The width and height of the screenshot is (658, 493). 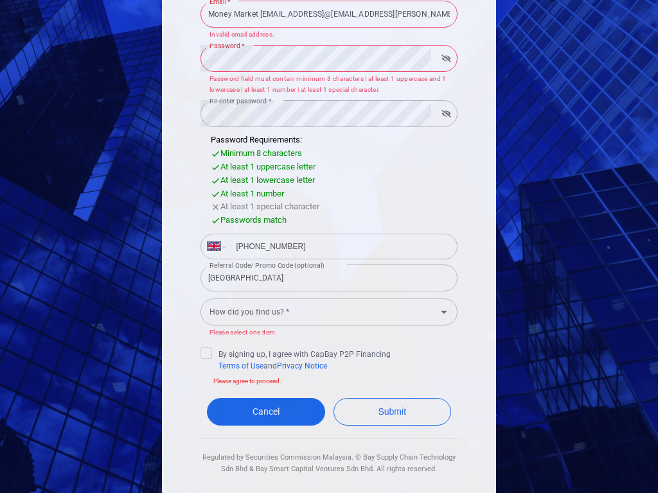 I want to click on span: At least 1 special character, so click(x=270, y=206).